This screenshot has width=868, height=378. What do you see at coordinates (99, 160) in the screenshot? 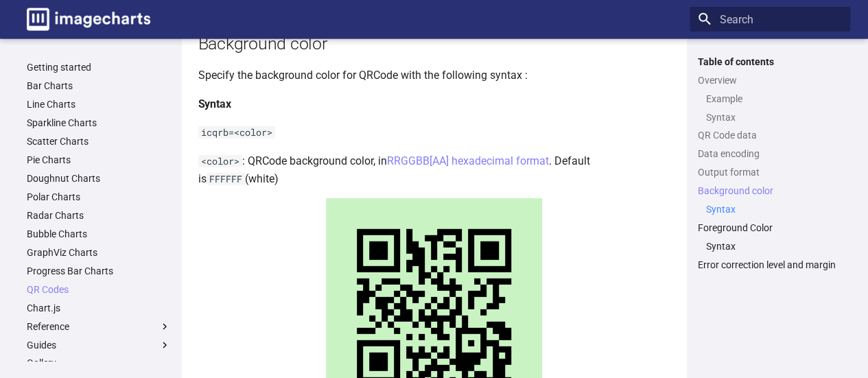
I see `a: Pie Charts` at bounding box center [99, 160].